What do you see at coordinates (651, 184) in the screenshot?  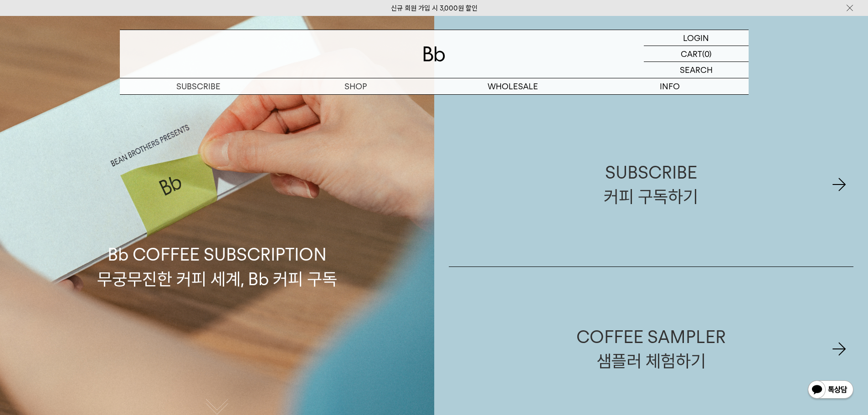 I see `a: SUBSCRIBE커피 구독하기` at bounding box center [651, 184].